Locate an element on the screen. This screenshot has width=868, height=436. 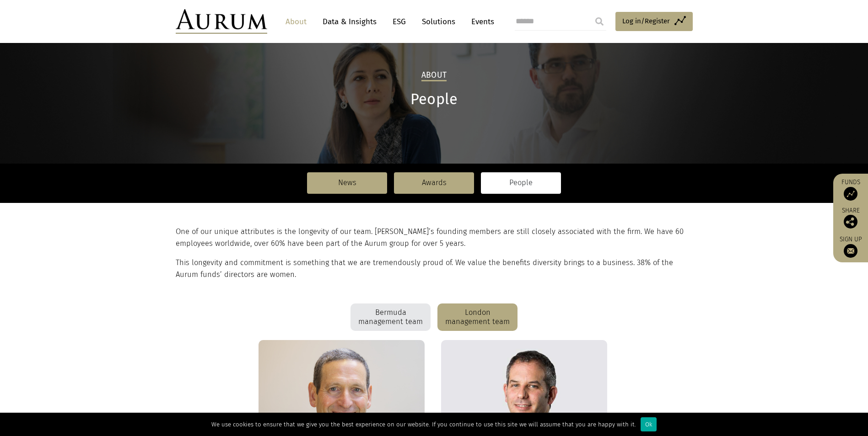
div: Ok is located at coordinates (649, 425).